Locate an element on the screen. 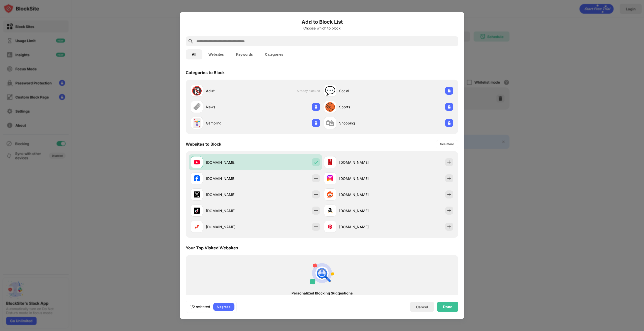  div: 1/2 selected is located at coordinates (200, 307).